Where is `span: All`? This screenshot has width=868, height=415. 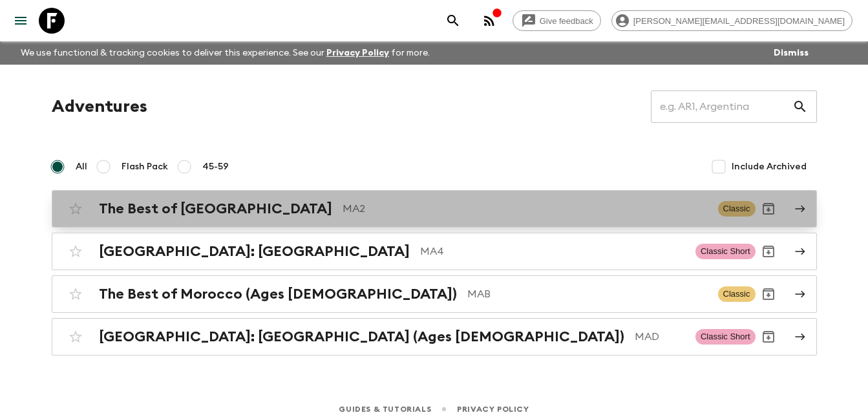 span: All is located at coordinates (82, 167).